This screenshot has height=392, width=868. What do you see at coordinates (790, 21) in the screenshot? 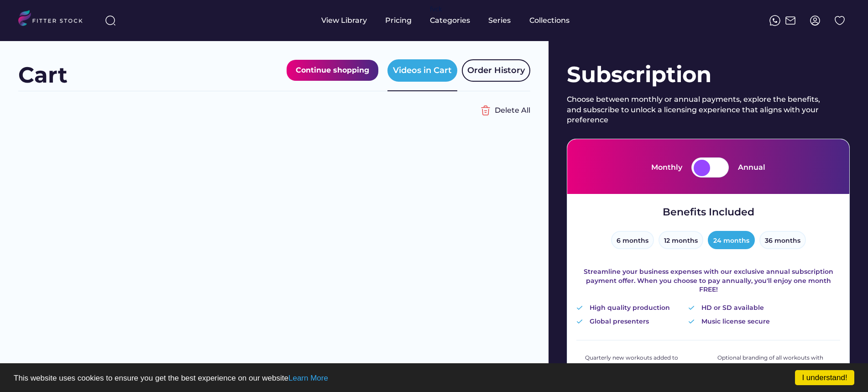
I see `img: Frame%2051.svg` at bounding box center [790, 21].